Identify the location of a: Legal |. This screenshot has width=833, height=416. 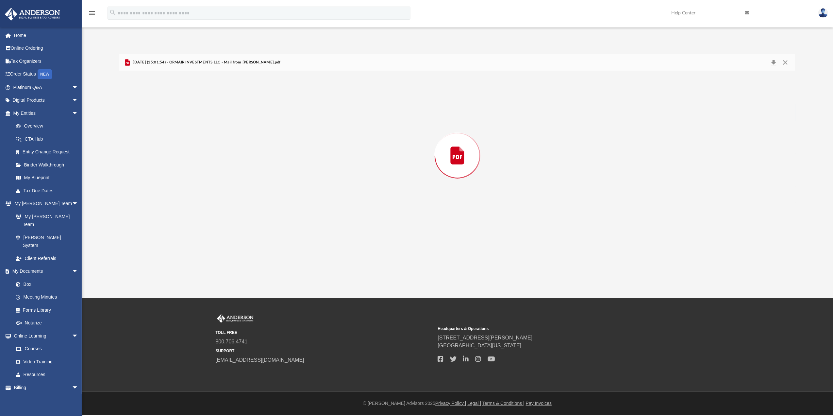
(475, 403).